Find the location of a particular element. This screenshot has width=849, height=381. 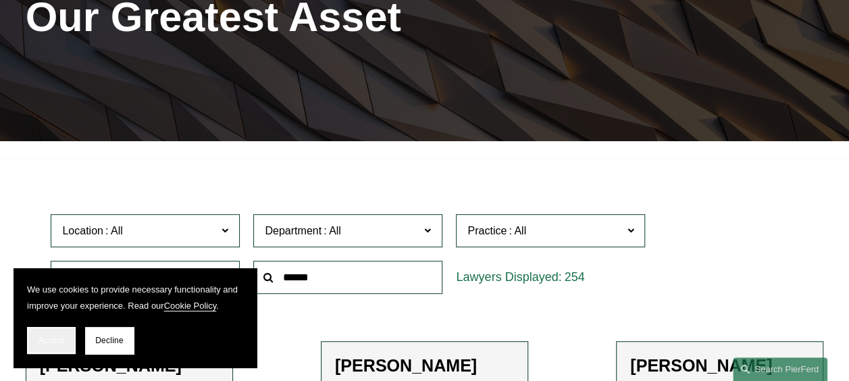

span: Location is located at coordinates (82, 230).